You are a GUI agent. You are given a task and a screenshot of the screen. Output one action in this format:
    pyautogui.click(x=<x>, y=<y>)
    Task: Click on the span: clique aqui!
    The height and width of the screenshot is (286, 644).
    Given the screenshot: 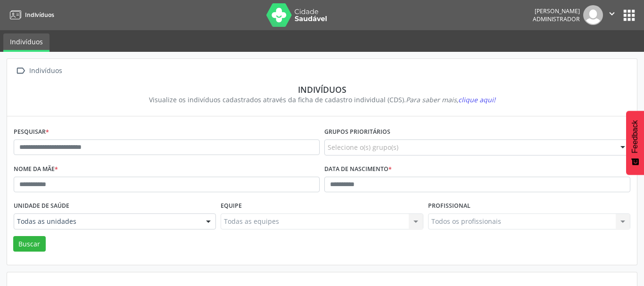 What is the action you would take?
    pyautogui.click(x=476, y=100)
    